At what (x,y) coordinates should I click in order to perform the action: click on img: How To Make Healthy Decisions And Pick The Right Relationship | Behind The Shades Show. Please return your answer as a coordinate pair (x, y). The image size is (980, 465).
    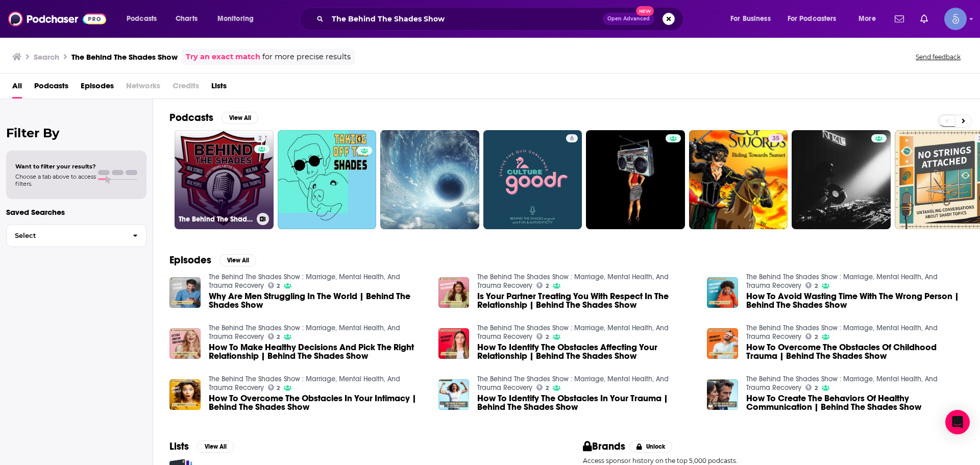
    Looking at the image, I should click on (184, 343).